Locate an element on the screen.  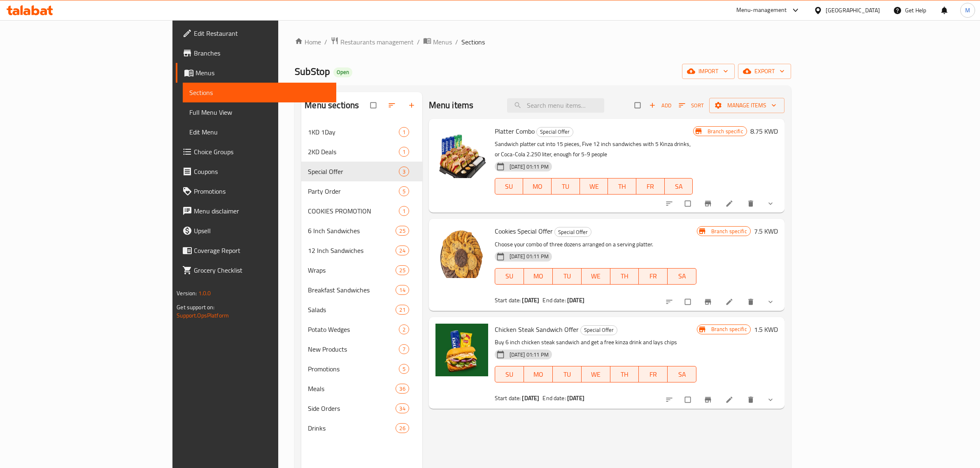
span: 1KD 1Day is located at coordinates (353, 132).